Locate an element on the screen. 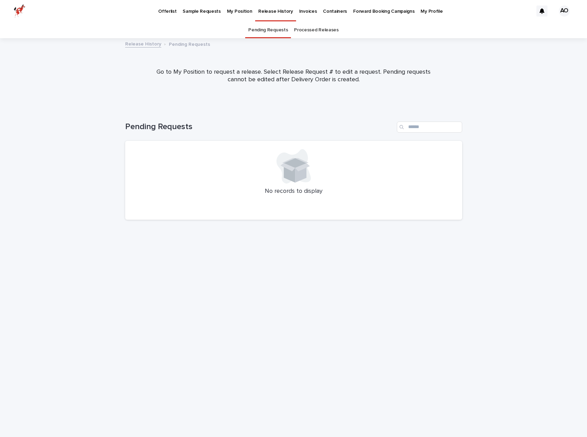 This screenshot has width=587, height=437. p: Go to My Position to request a release. Select Release Request # to edit a request. Pending reque... is located at coordinates (294, 76).